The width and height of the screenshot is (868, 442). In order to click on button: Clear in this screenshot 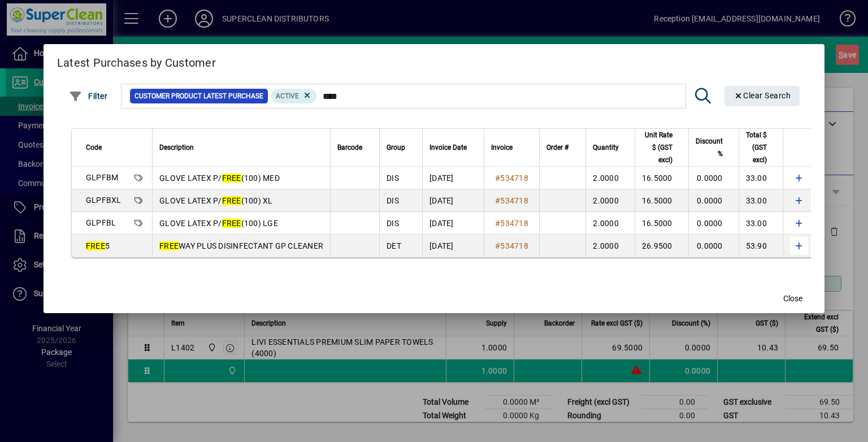, I will do `click(762, 96)`.